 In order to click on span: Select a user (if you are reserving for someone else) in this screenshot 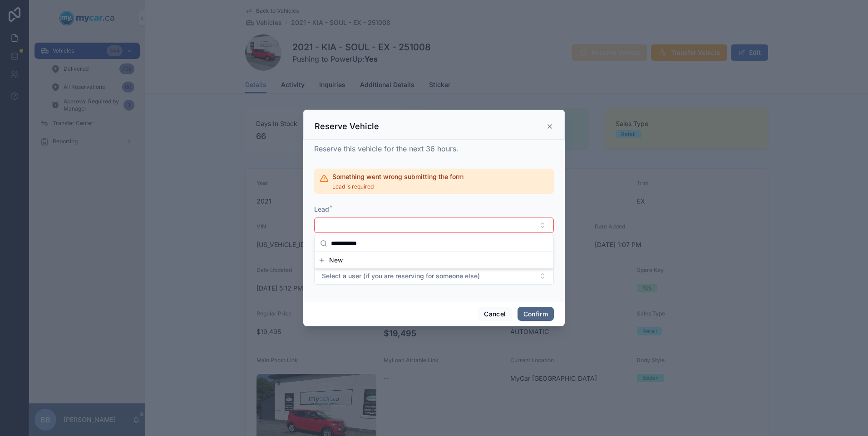, I will do `click(401, 276)`.